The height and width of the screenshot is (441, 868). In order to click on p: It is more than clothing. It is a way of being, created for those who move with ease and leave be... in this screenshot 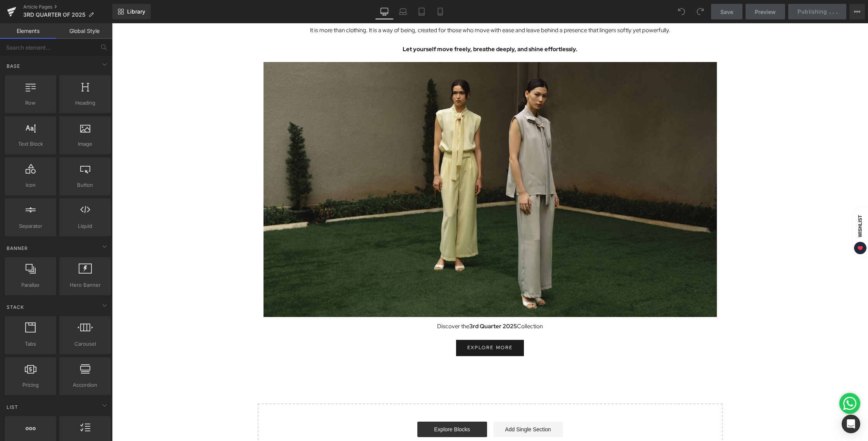, I will do `click(379, 7)`.